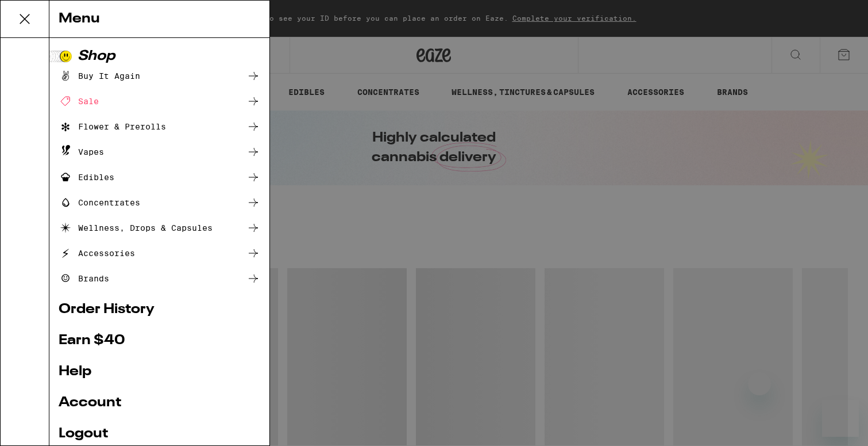  Describe the element at coordinates (81, 152) in the screenshot. I see `div: Vapes` at that location.